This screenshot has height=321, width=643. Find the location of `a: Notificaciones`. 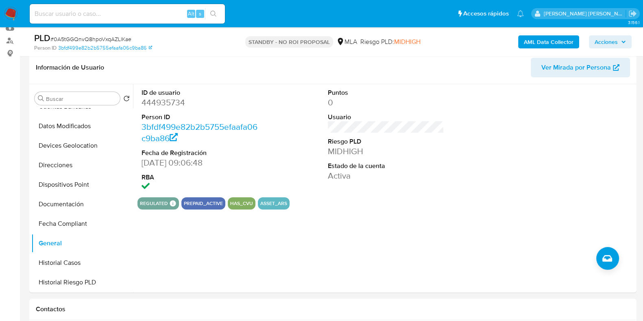

a: Notificaciones is located at coordinates (520, 13).